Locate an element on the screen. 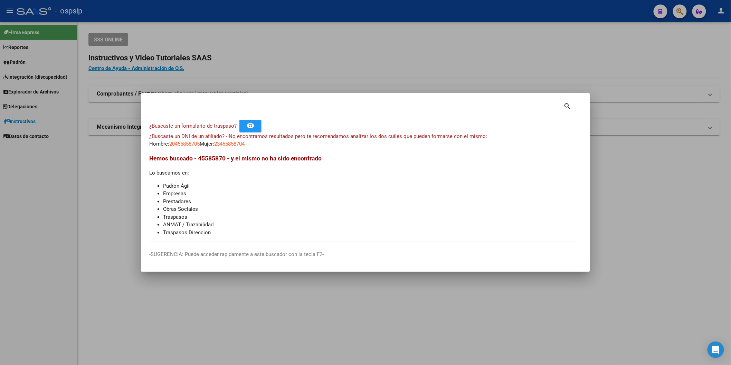  div: Hombre: Mujer: is located at coordinates (365, 140).